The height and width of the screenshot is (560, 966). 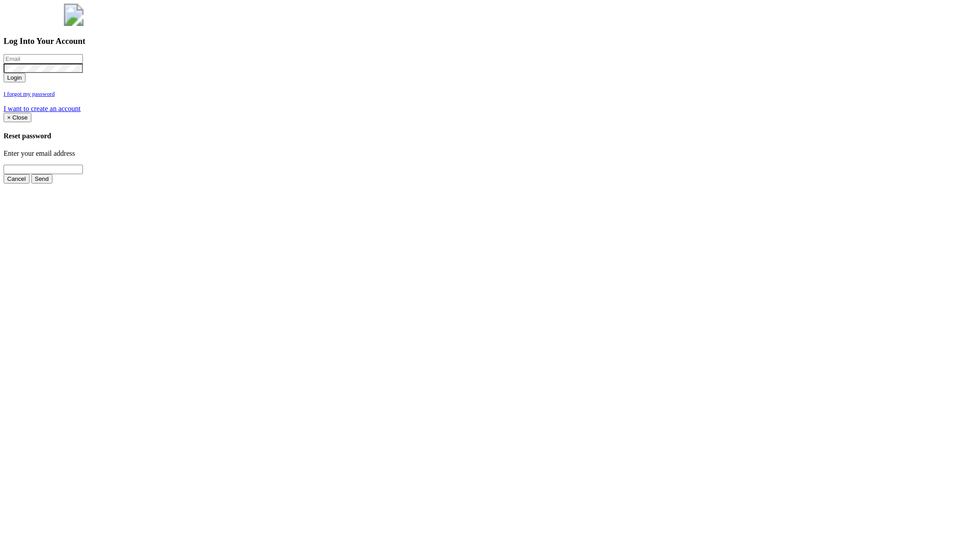 I want to click on small: I forgot my password, so click(x=29, y=94).